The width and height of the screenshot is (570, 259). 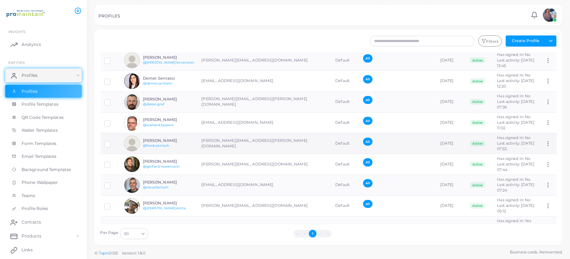 What do you see at coordinates (313, 234) in the screenshot?
I see `button: Go to page 1` at bounding box center [313, 234].